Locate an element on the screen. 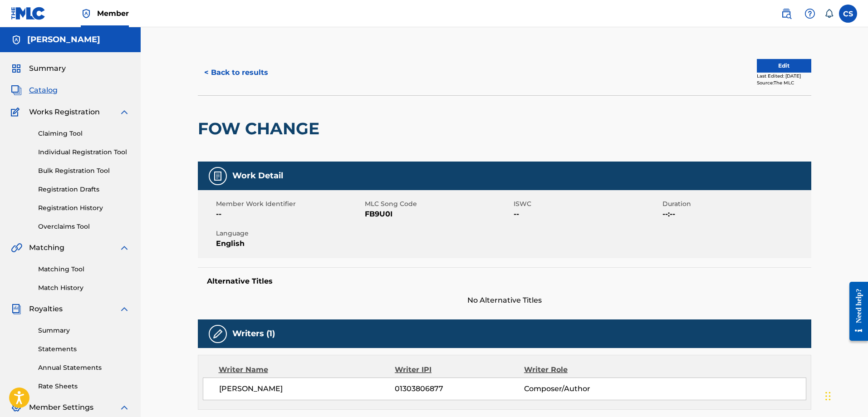  a: Match History is located at coordinates (84, 288).